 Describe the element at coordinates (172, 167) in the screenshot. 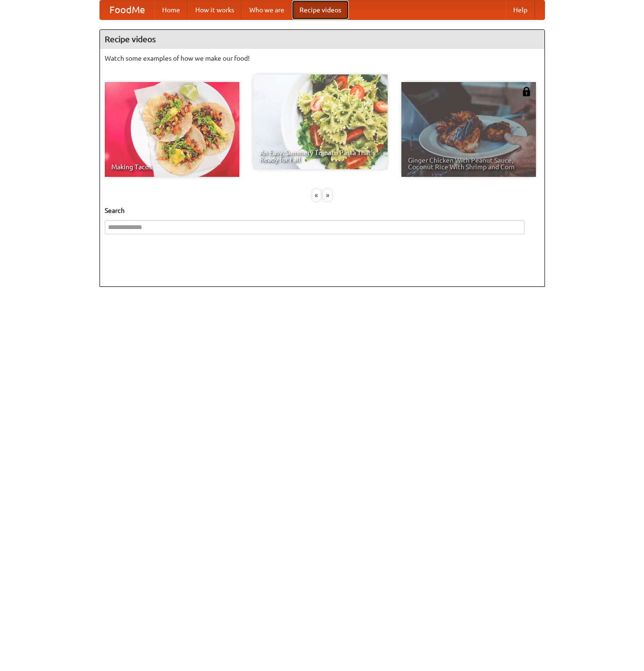

I see `span: Making Tacos` at that location.